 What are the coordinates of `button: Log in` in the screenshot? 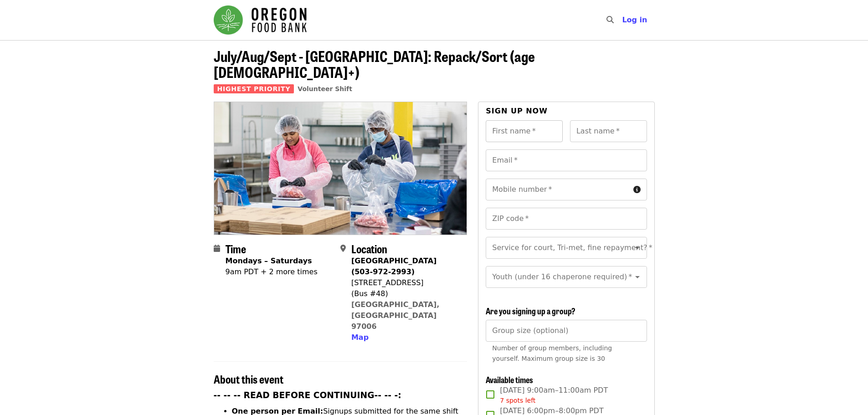 It's located at (634, 20).